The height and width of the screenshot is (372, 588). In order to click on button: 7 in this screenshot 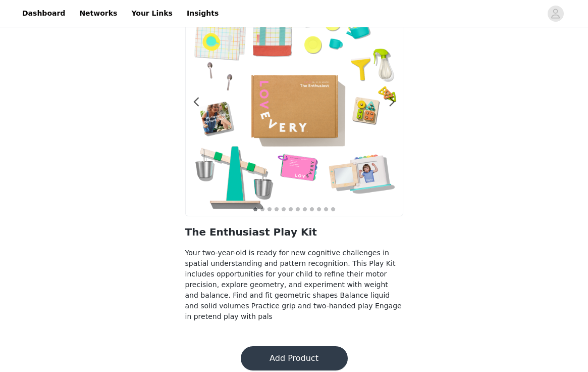, I will do `click(298, 209)`.